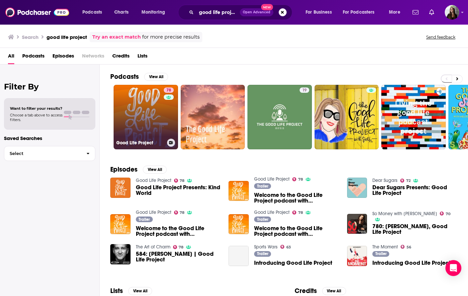 The height and width of the screenshot is (296, 468). What do you see at coordinates (120, 187) in the screenshot?
I see `img: Good Life Project Presents: Kind World` at bounding box center [120, 187].